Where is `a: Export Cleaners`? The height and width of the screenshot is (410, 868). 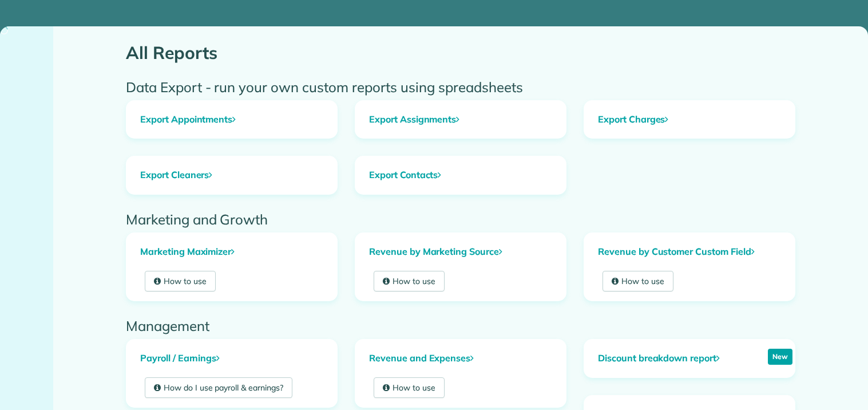 a: Export Cleaners is located at coordinates (232, 175).